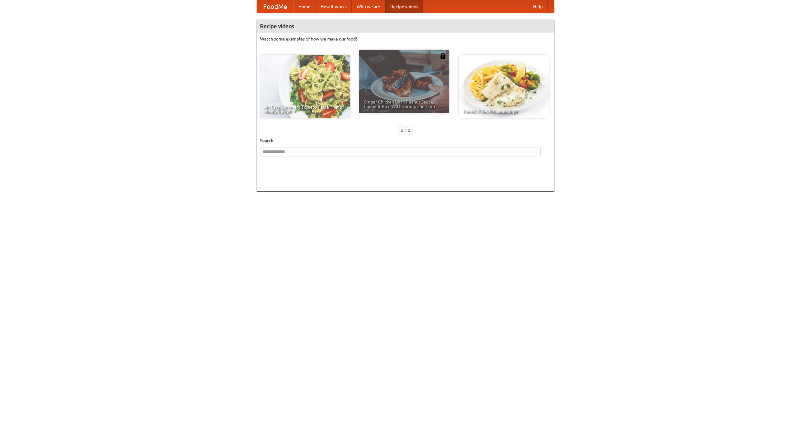 This screenshot has height=448, width=811. I want to click on a: Who we are, so click(368, 7).